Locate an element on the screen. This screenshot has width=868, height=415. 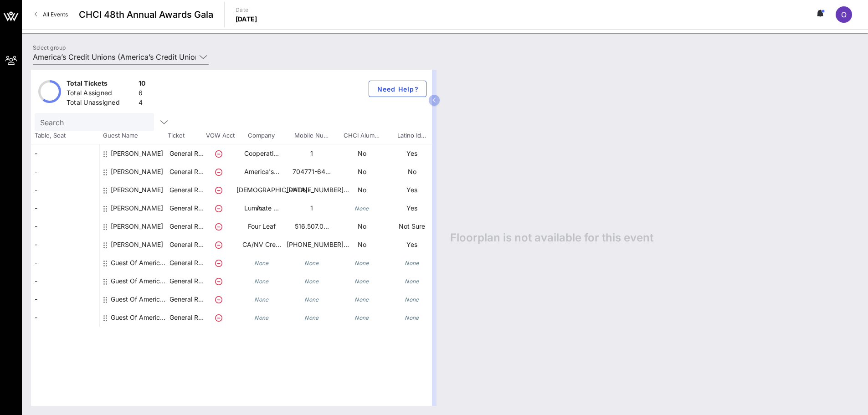
div: O is located at coordinates (843, 15).